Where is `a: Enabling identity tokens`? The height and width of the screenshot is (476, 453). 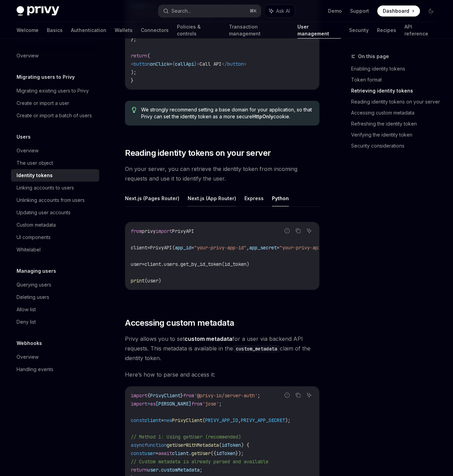
a: Enabling identity tokens is located at coordinates (396, 69).